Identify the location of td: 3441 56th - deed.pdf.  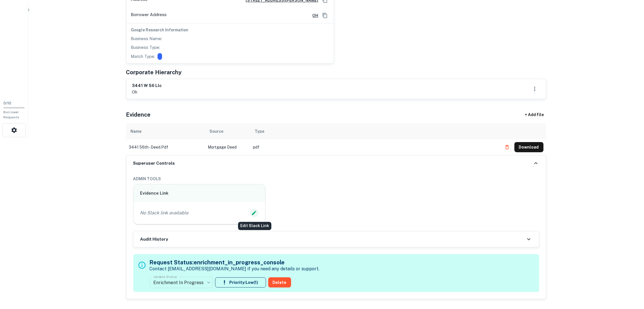
(166, 147).